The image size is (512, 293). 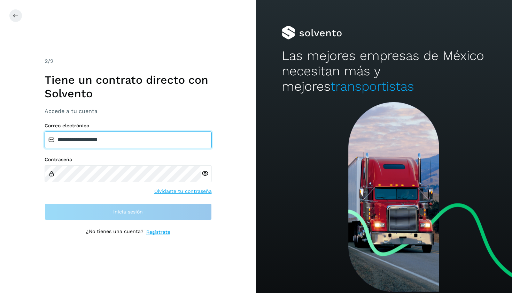 What do you see at coordinates (158, 232) in the screenshot?
I see `a: Regístrate` at bounding box center [158, 232].